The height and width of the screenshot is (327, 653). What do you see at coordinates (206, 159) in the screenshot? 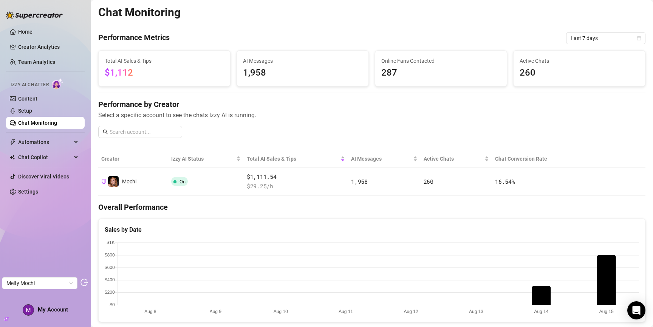
I see `th: Izzy AI Status` at bounding box center [206, 159].